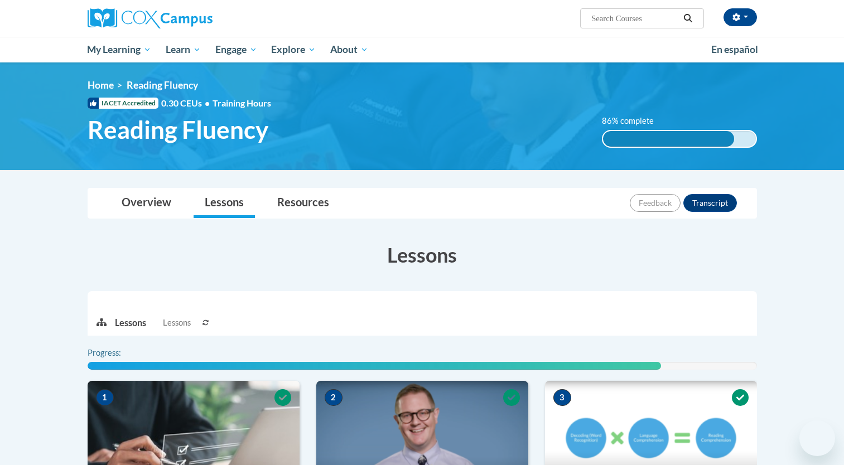  Describe the element at coordinates (119, 50) in the screenshot. I see `span: My Learning` at that location.